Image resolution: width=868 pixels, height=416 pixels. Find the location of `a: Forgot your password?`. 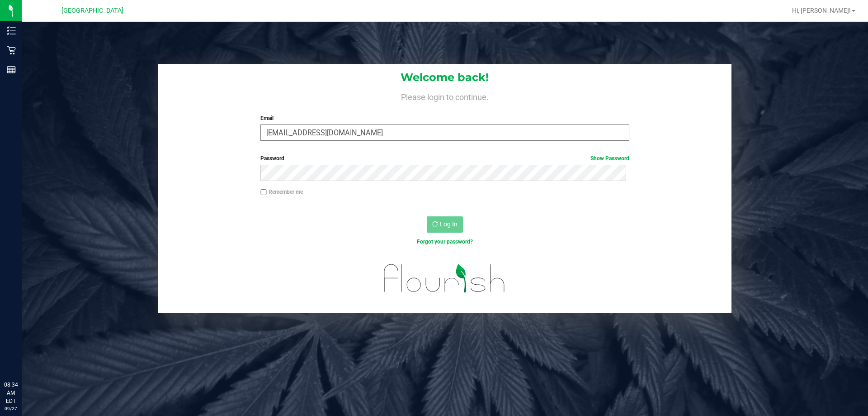

a: Forgot your password? is located at coordinates (445, 241).